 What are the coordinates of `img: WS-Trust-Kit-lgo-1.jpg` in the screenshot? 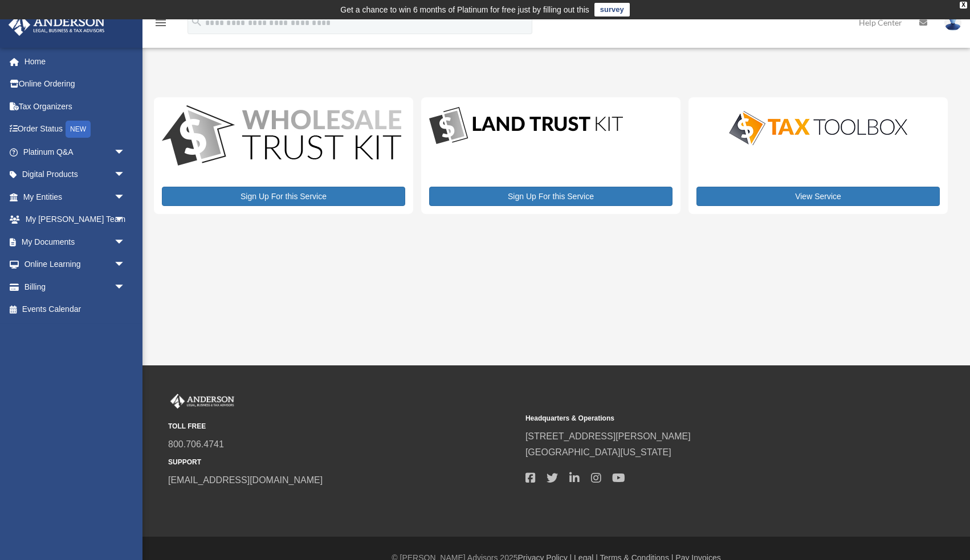 It's located at (281, 137).